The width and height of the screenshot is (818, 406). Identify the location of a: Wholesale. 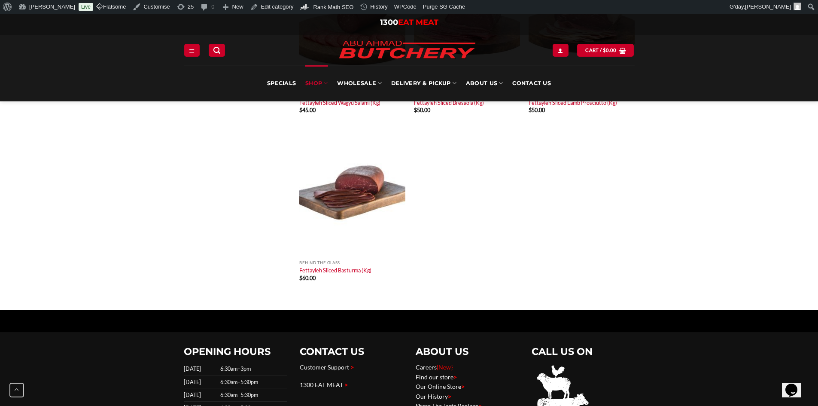
(359, 83).